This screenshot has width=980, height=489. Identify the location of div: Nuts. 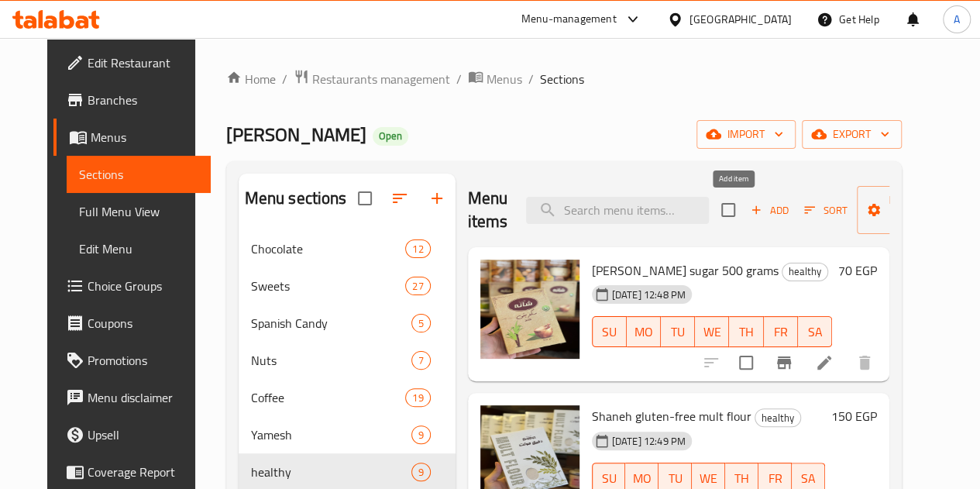
(331, 361).